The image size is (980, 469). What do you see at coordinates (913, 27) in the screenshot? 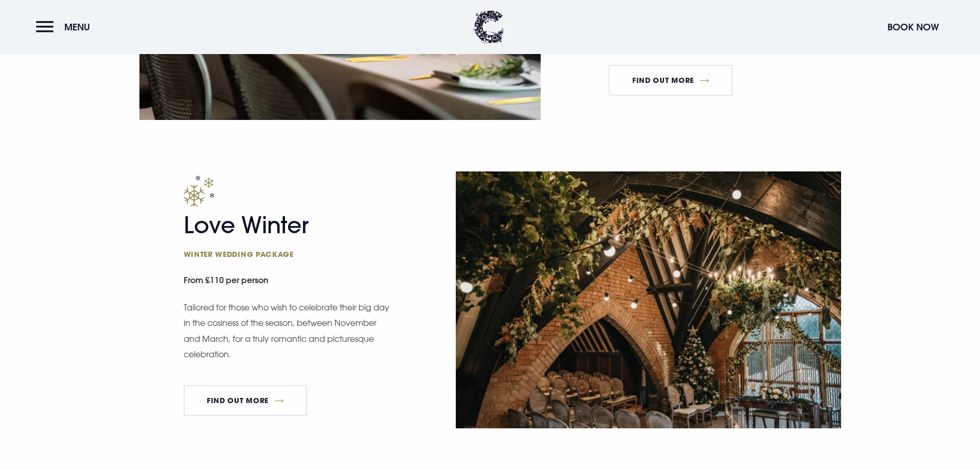
I see `button: Book Now` at bounding box center [913, 27].